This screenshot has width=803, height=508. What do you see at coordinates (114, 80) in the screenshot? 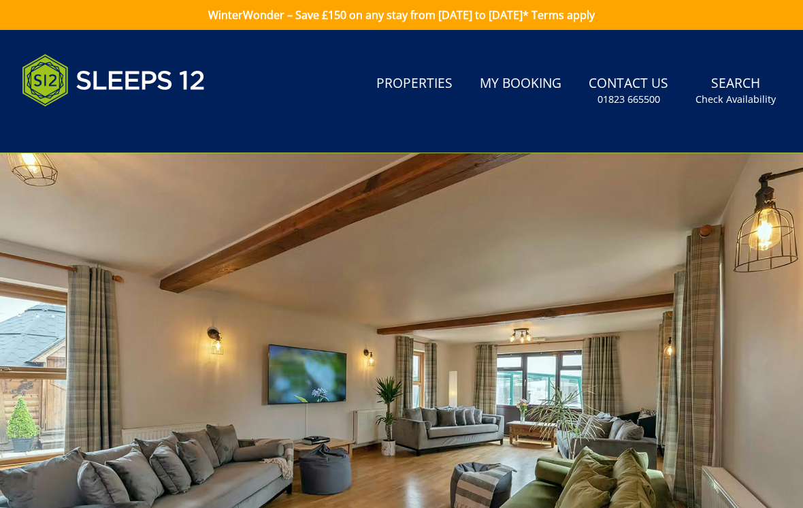
I see `img: Sleeps 12` at bounding box center [114, 80].